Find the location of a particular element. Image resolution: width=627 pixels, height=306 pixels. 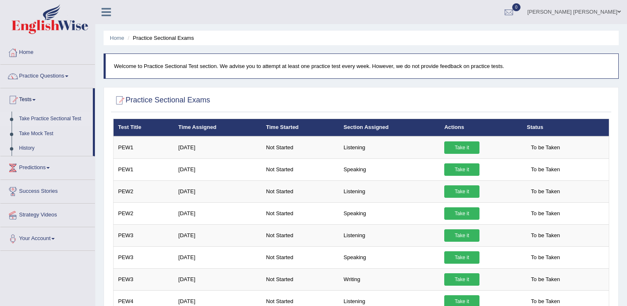

h2: Practice Sectional Exams is located at coordinates (161, 100).